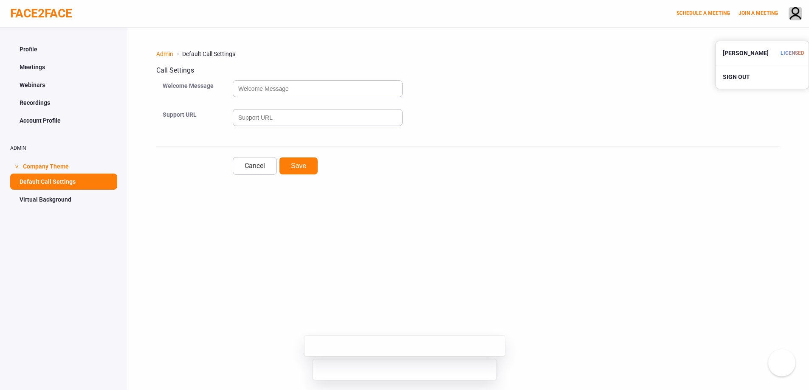 Image resolution: width=809 pixels, height=390 pixels. What do you see at coordinates (762, 77) in the screenshot?
I see `div: SIGN OUT` at bounding box center [762, 77].